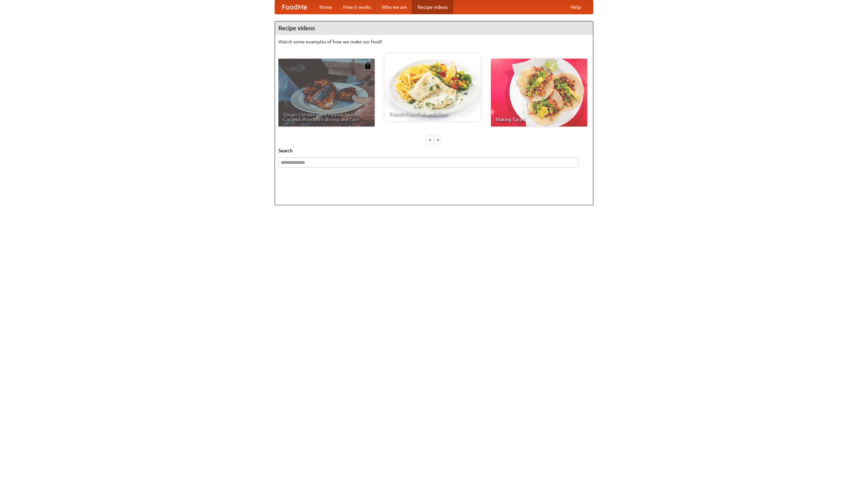 This screenshot has height=480, width=868. Describe the element at coordinates (433, 87) in the screenshot. I see `a: French Fries Fish and Chips` at that location.